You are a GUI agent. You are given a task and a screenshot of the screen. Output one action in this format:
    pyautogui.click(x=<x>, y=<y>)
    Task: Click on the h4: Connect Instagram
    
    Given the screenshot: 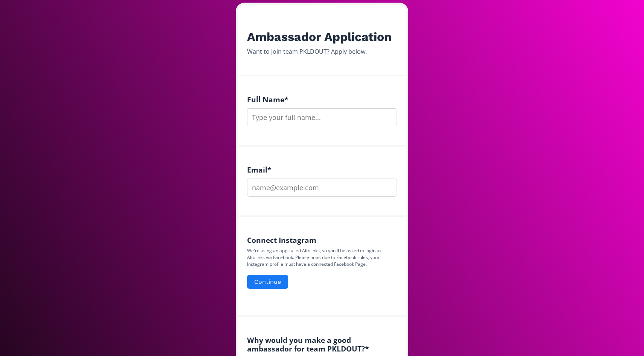 What is the action you would take?
    pyautogui.click(x=322, y=240)
    